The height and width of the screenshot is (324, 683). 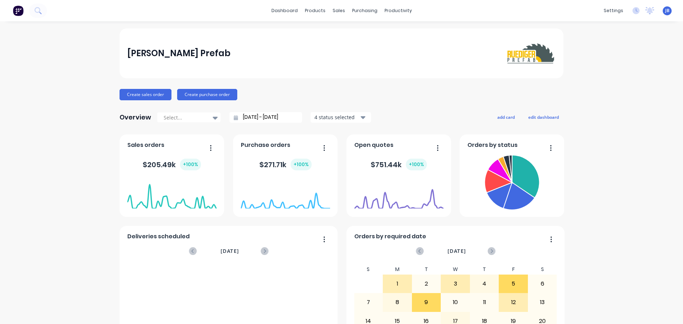 I want to click on div: M, so click(x=397, y=269).